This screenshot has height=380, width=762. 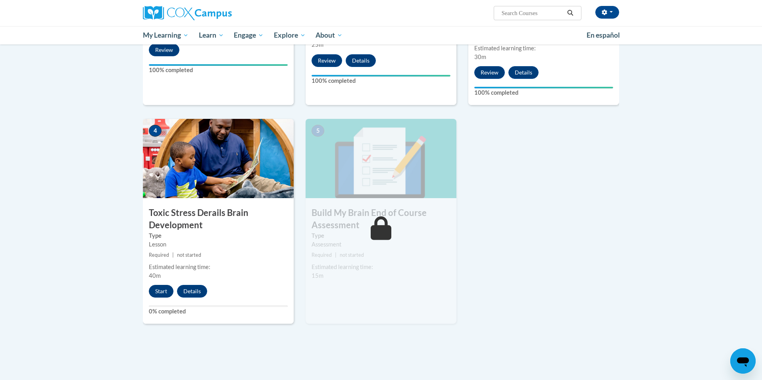 I want to click on span: Engage, so click(x=248, y=35).